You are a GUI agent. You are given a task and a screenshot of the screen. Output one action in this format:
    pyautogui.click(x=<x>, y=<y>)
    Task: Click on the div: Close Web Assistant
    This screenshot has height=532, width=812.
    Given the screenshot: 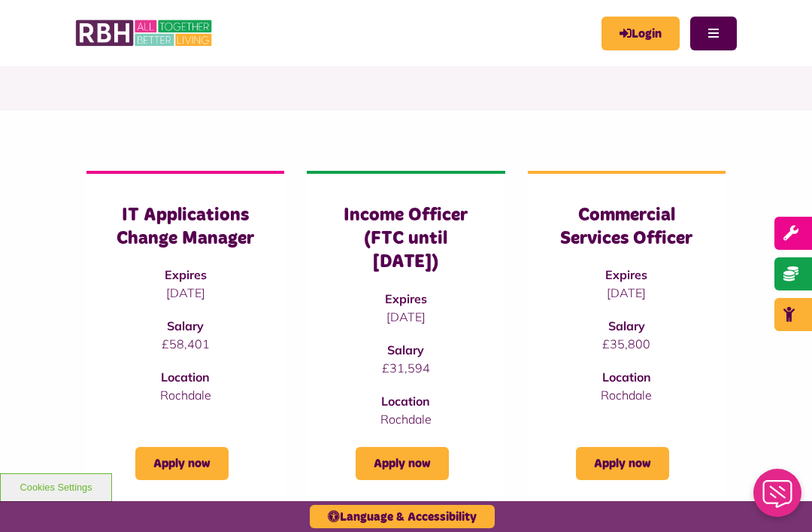 What is the action you would take?
    pyautogui.click(x=33, y=29)
    